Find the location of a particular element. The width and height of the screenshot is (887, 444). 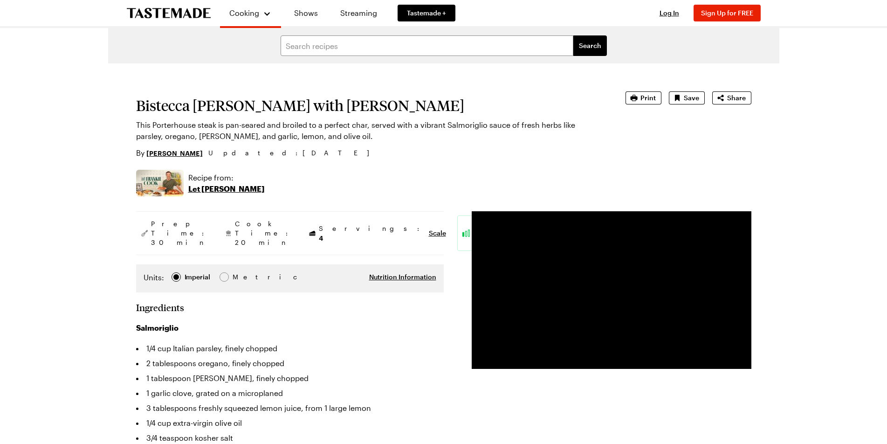

li: 1/4 cup extra-virgin olive oil is located at coordinates (290, 423).